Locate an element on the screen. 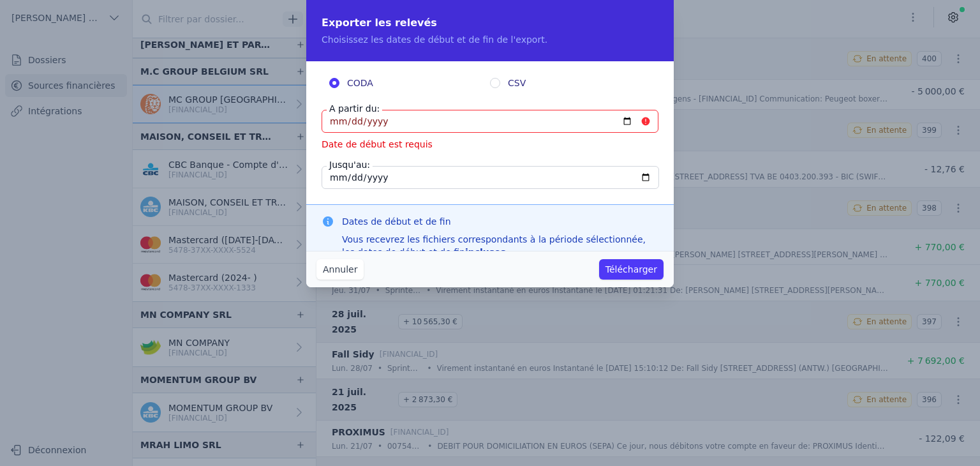  button: Annuler is located at coordinates (340, 270).